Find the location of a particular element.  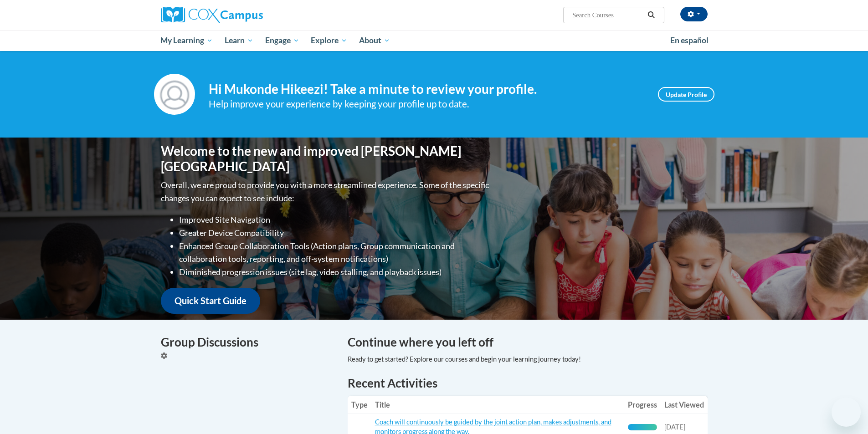

a: My Learning is located at coordinates (187, 41).